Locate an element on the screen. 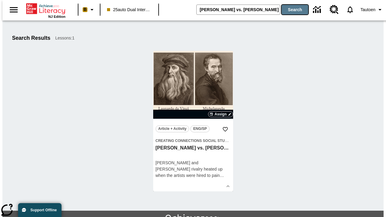  span: ENG/SP is located at coordinates (200, 129).